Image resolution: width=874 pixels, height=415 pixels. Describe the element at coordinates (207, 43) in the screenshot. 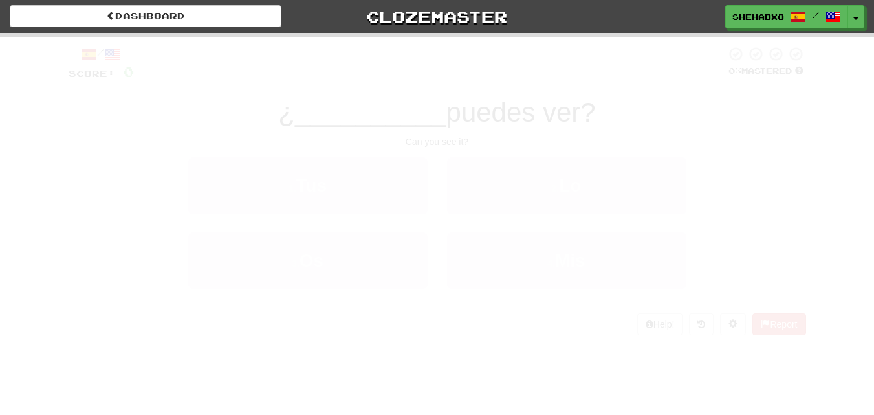

I see `span: Correct` at that location.